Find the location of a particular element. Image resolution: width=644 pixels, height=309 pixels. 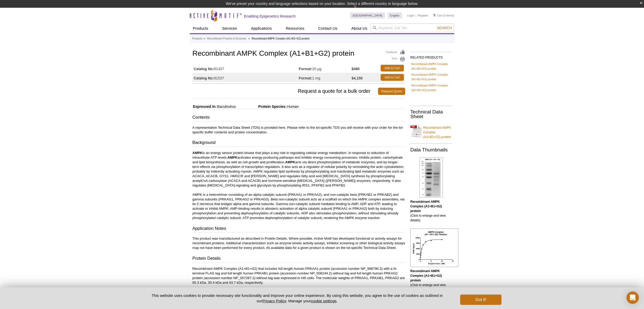

input: Keyword, Cat. No. is located at coordinates (412, 28).